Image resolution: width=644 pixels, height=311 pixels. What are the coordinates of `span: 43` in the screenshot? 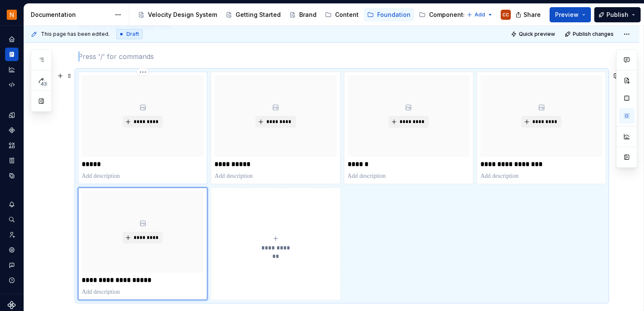 It's located at (44, 84).